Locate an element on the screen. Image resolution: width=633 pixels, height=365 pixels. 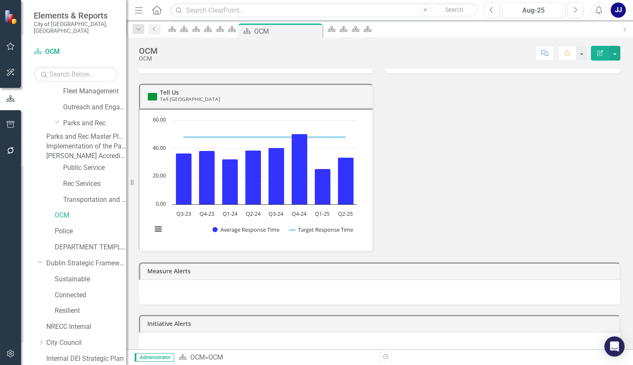
h3: Measure Alerts is located at coordinates (381, 271).